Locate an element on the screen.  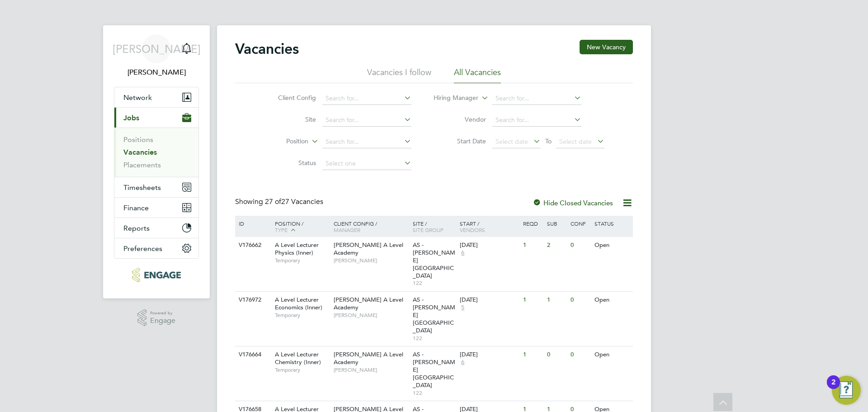
div: Client Config / is located at coordinates (371, 226).